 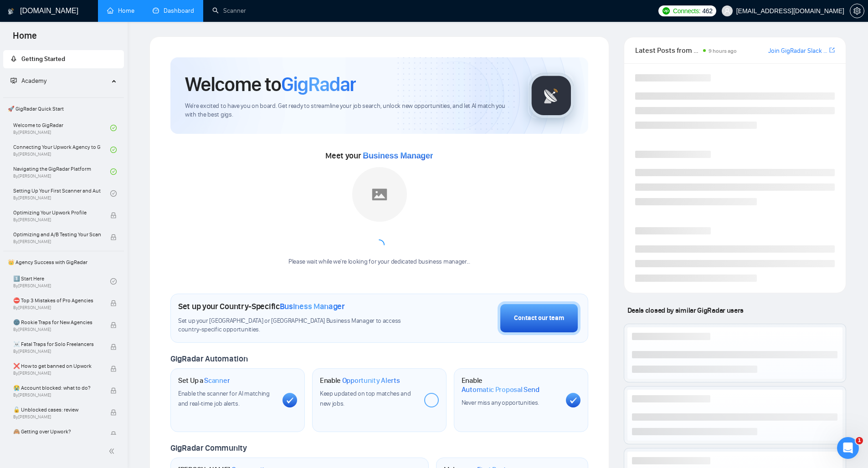 I want to click on span: Optimizing Your Upwork Profile, so click(x=57, y=213).